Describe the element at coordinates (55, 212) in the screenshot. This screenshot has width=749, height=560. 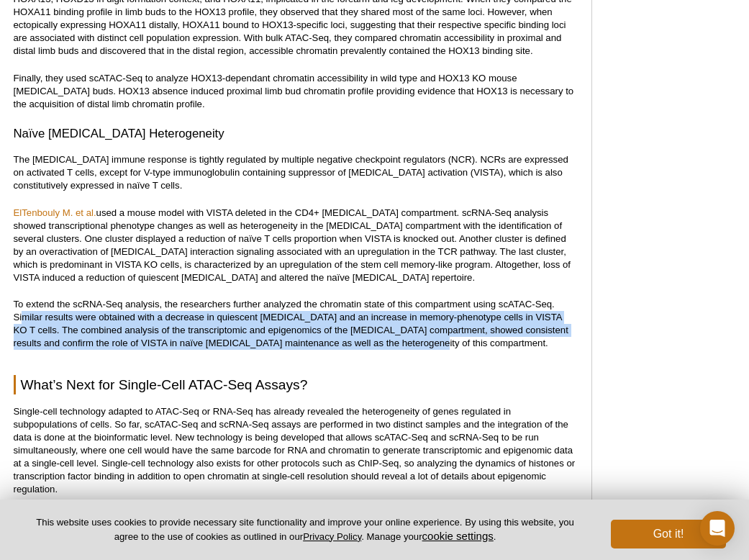
I see `a: ElTenbouly M. et al.` at that location.